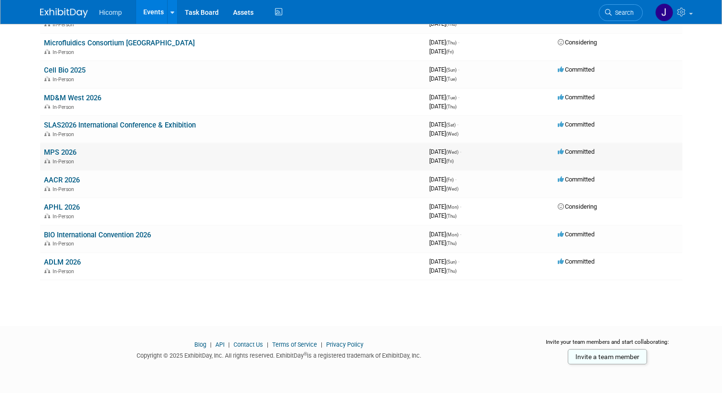  I want to click on a: Blog, so click(200, 344).